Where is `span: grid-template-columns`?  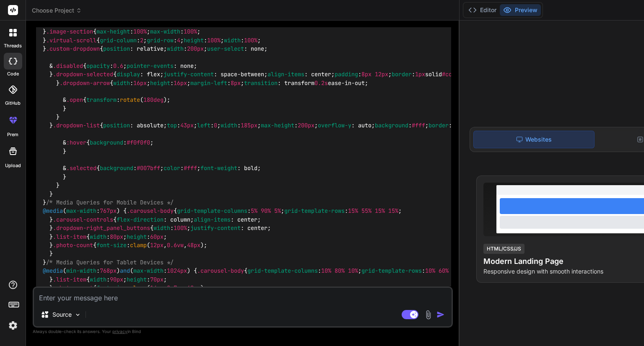
span: grid-template-columns is located at coordinates (282, 271).